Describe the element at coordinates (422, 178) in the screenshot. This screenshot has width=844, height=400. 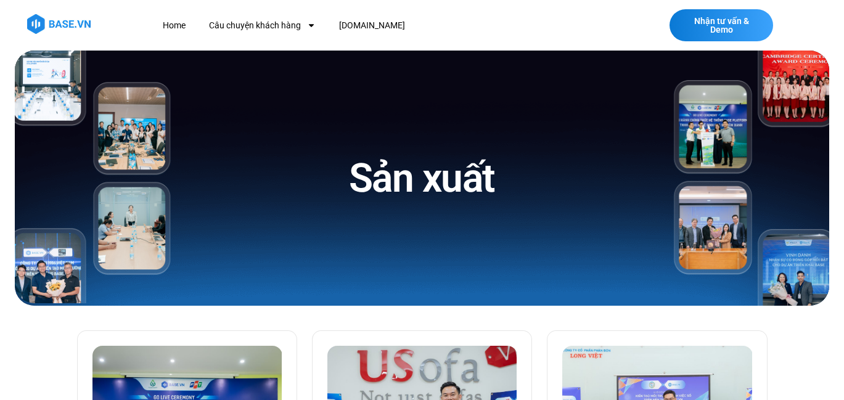
I see `h1: Sản xuất` at that location.